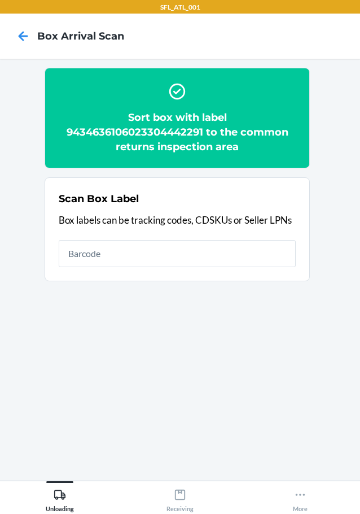 The width and height of the screenshot is (360, 514). Describe the element at coordinates (301, 498) in the screenshot. I see `div: More` at that location.